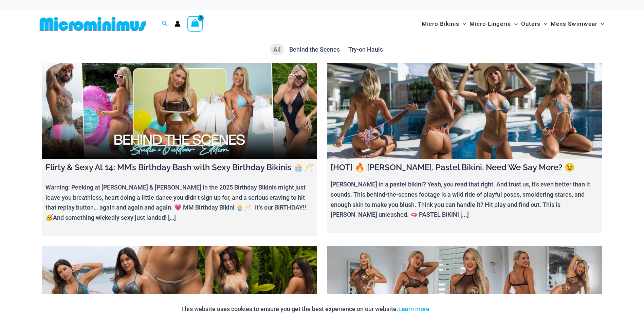 This screenshot has width=644, height=324. What do you see at coordinates (449, 309) in the screenshot?
I see `button: Accept` at bounding box center [449, 309].